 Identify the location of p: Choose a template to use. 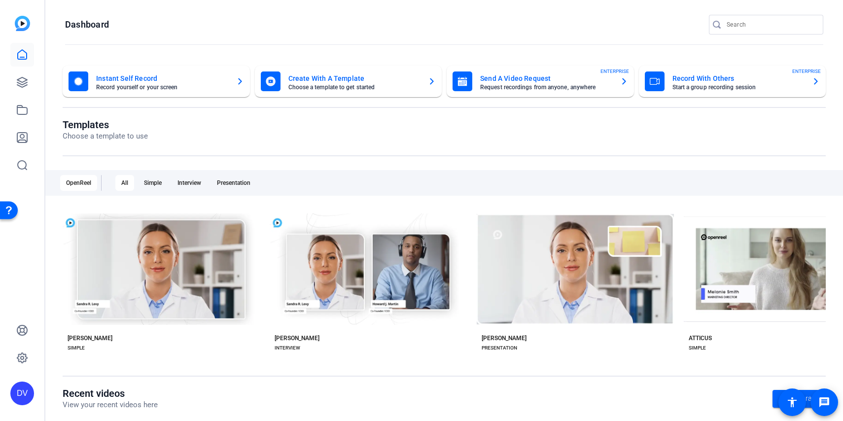
(105, 136).